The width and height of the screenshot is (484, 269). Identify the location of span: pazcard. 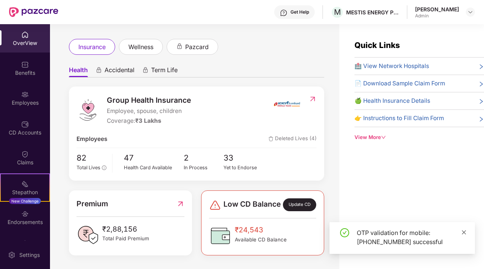
(197, 47).